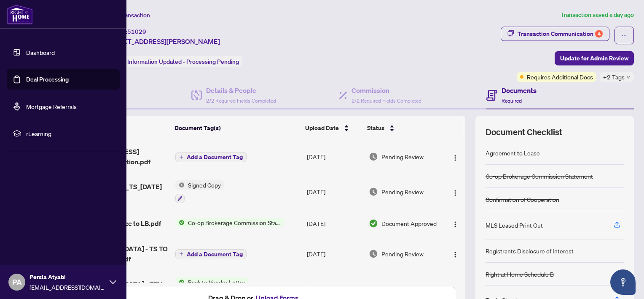 The image size is (644, 299). What do you see at coordinates (51, 106) in the screenshot?
I see `a: Mortgage Referrals` at bounding box center [51, 106].